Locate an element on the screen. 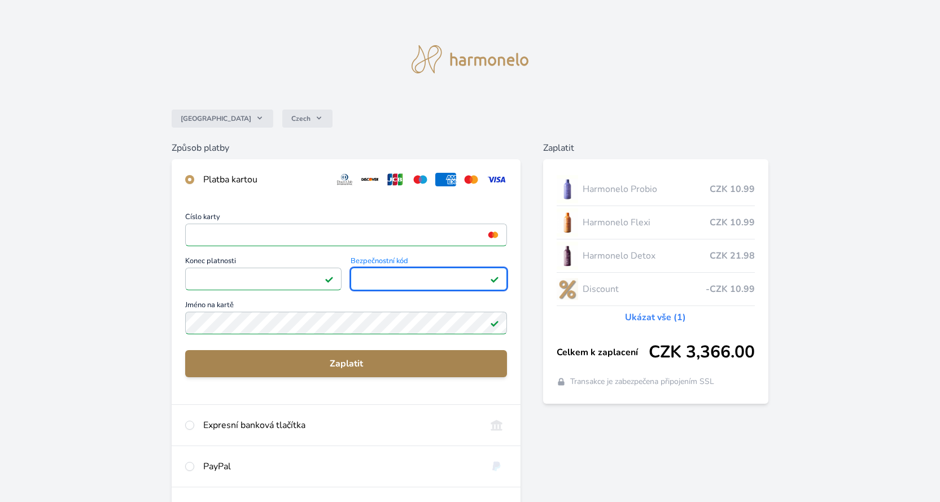 This screenshot has height=502, width=940. img: diners.svg is located at coordinates (344, 179).